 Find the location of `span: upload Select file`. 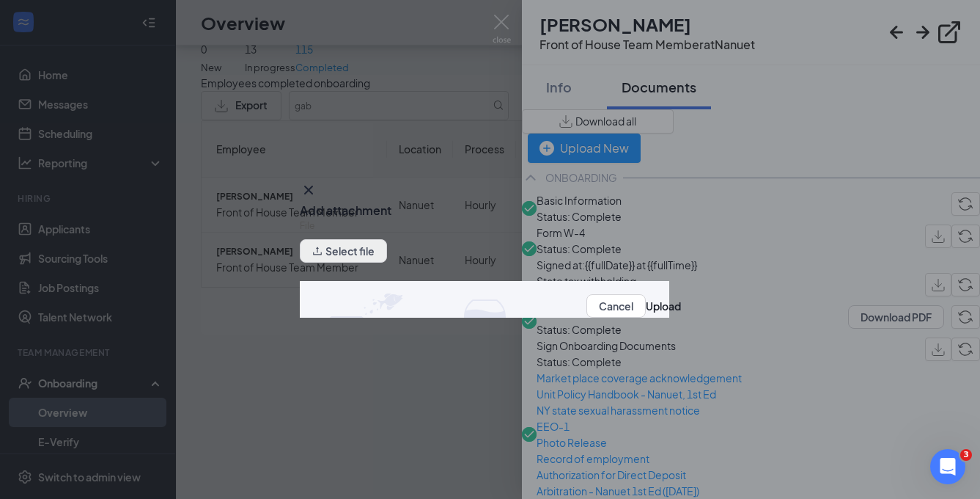

span: upload Select file is located at coordinates (343, 252).